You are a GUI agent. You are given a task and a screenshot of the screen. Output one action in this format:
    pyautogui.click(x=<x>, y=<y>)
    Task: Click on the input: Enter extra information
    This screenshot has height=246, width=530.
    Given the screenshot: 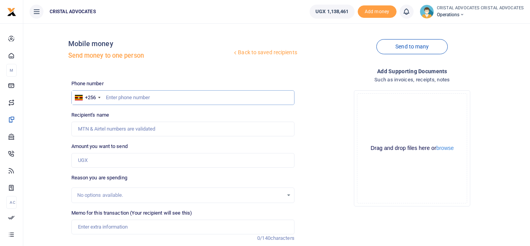 What is the action you would take?
    pyautogui.click(x=183, y=227)
    